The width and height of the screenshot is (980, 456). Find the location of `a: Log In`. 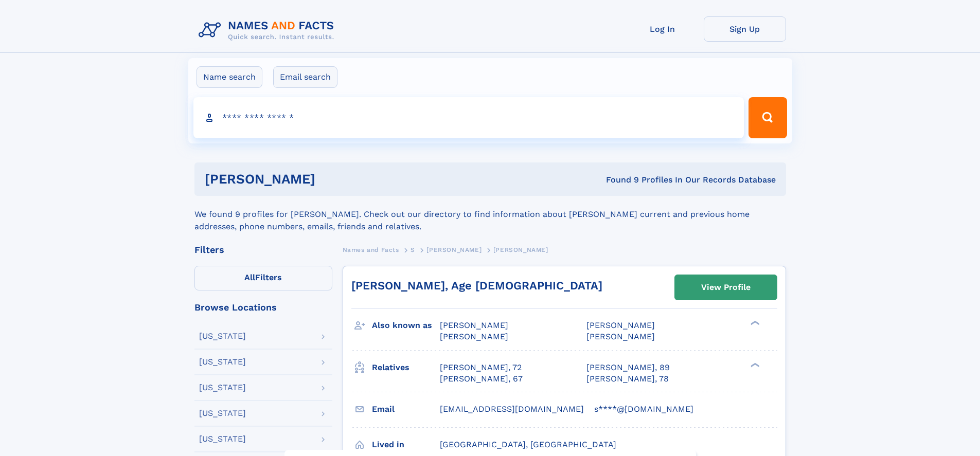

a: Log In is located at coordinates (663, 29).